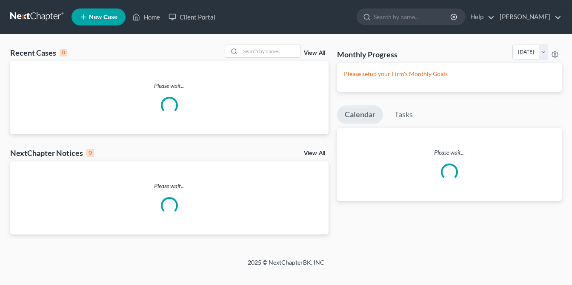 The image size is (572, 285). What do you see at coordinates (192, 17) in the screenshot?
I see `a: Client Portal` at bounding box center [192, 17].